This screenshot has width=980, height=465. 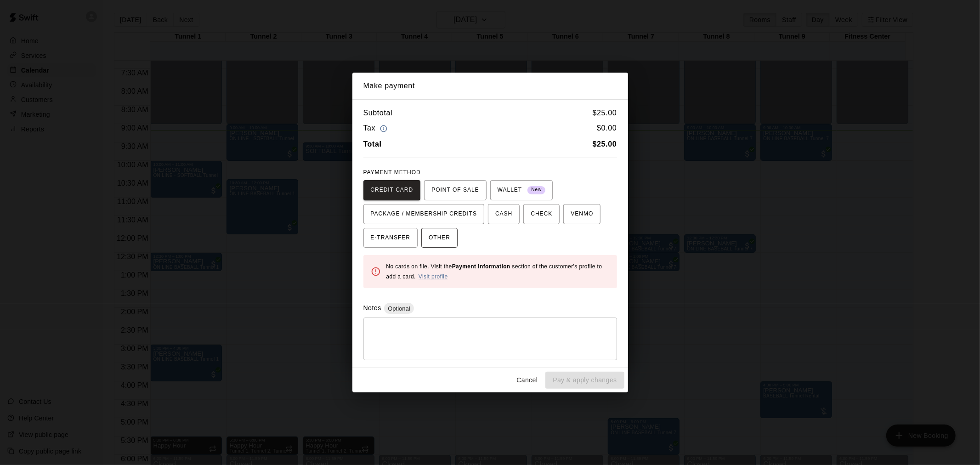 What do you see at coordinates (521, 190) in the screenshot?
I see `span: WALLET` at bounding box center [521, 190].